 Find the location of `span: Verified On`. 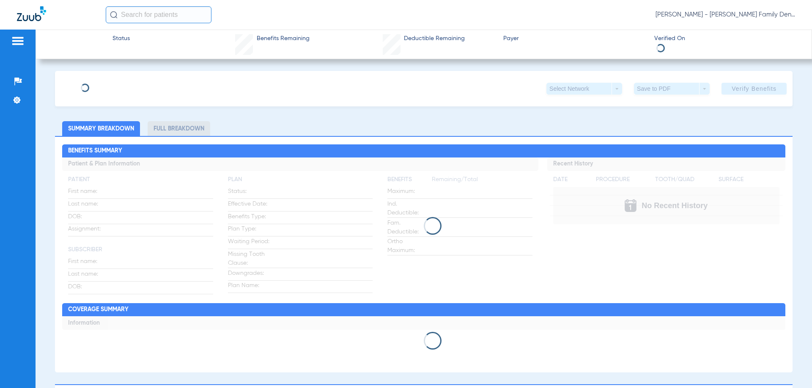

span: Verified On is located at coordinates (726, 38).